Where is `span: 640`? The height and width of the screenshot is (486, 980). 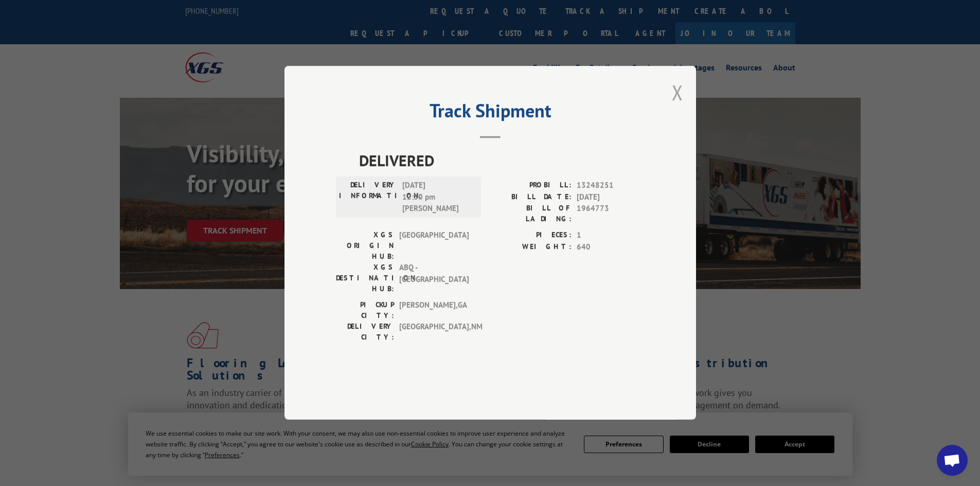 span: 640 is located at coordinates (611, 247).